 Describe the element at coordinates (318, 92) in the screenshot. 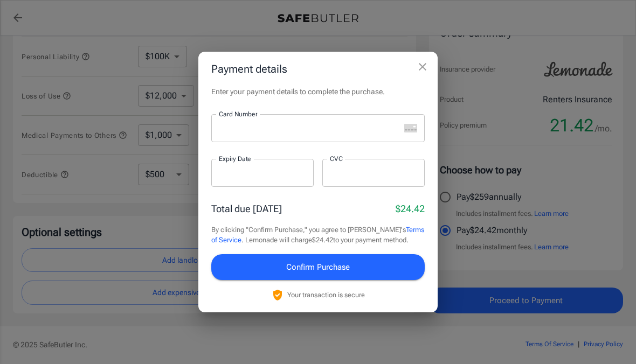

I see `p: Enter your payment details to complete the purchase.` at that location.